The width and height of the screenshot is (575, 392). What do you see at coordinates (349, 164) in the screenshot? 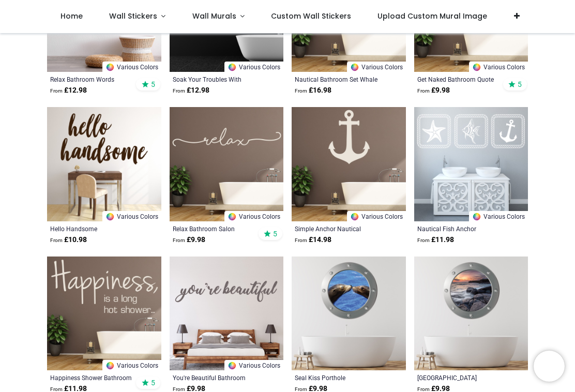
I see `img: Simple Anchor Nautical Wall Sticker` at bounding box center [349, 164].